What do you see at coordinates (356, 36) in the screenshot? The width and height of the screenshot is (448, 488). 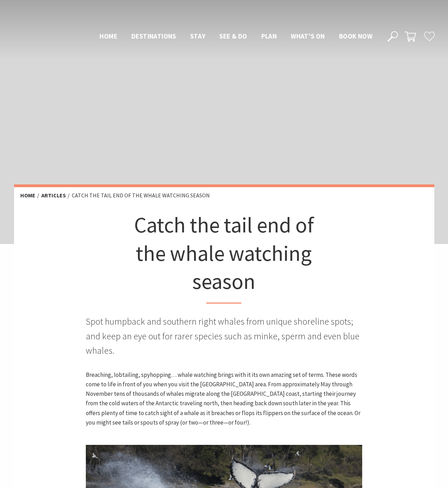 I see `span: Book now` at bounding box center [356, 36].